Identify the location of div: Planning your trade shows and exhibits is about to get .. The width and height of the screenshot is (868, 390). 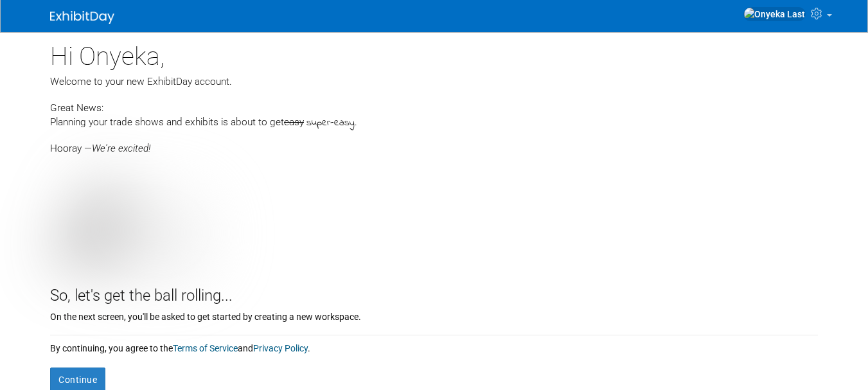
(434, 123).